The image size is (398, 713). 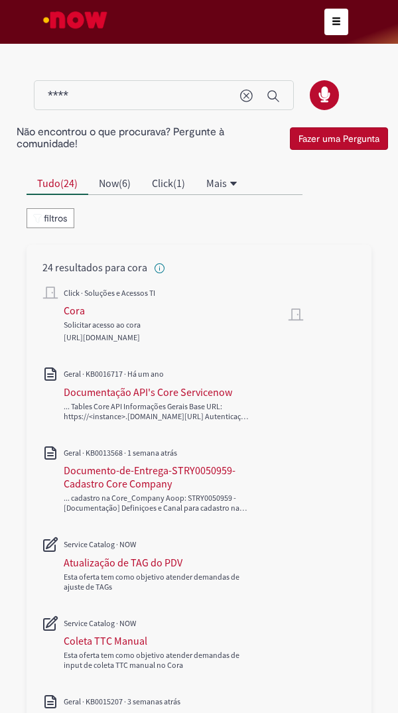 What do you see at coordinates (50, 218) in the screenshot?
I see `button: filtros` at bounding box center [50, 218].